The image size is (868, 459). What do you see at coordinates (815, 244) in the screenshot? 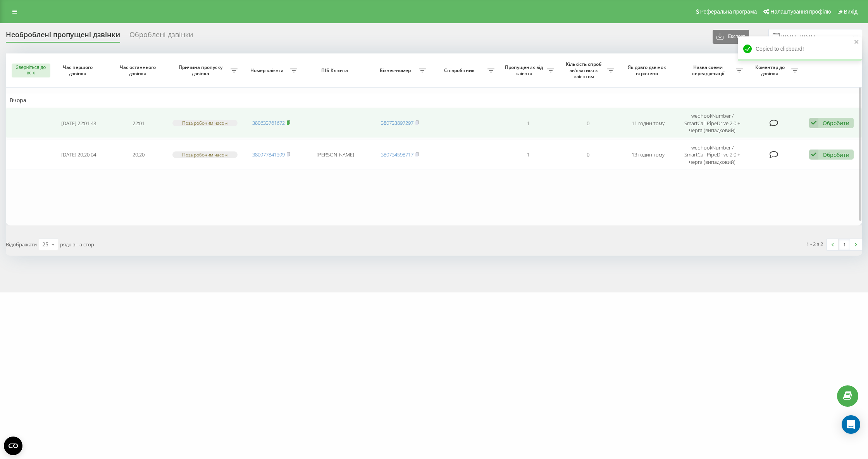
I see `font: 1 - 2 з 2` at bounding box center [815, 244].